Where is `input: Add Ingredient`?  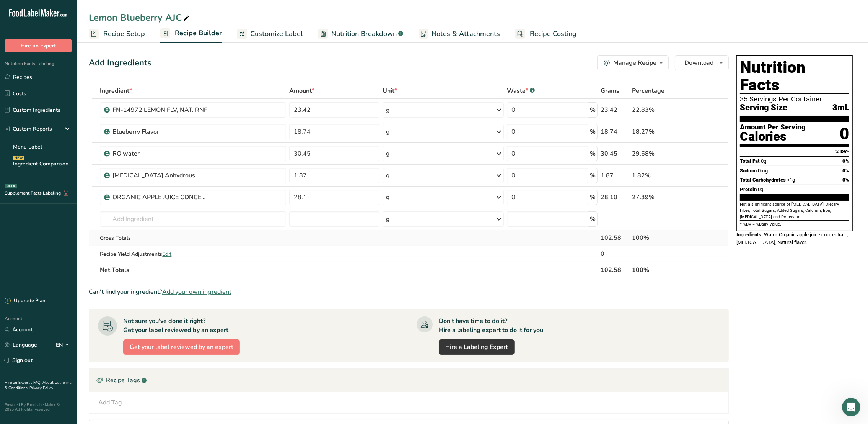 input: Add Ingredient is located at coordinates (193, 219).